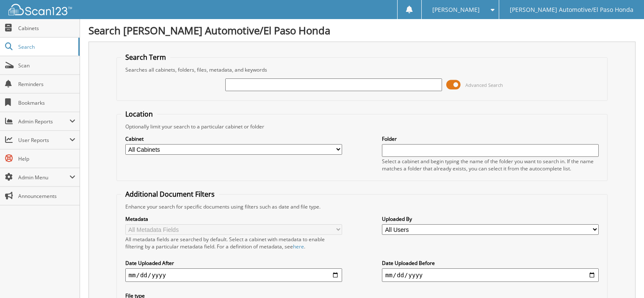 The image size is (644, 298). I want to click on div: Enhance your search for specific documents using filters such as date and file type., so click(362, 206).